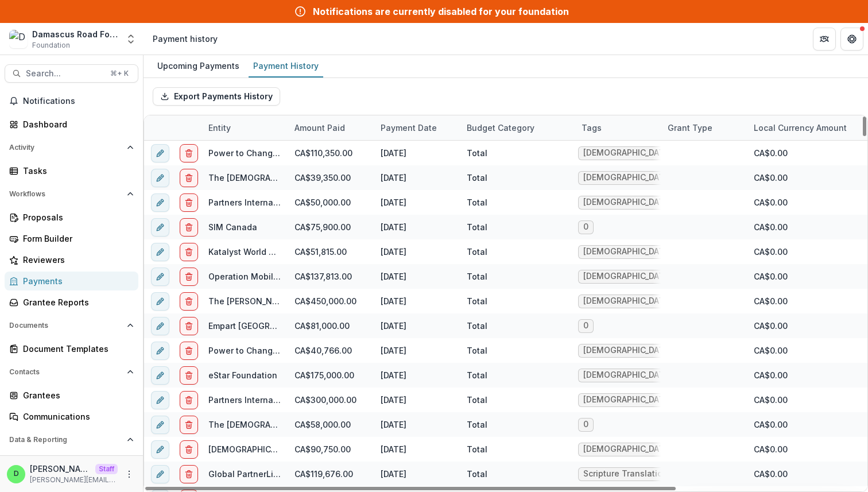  I want to click on div: Upcoming Payments, so click(198, 65).